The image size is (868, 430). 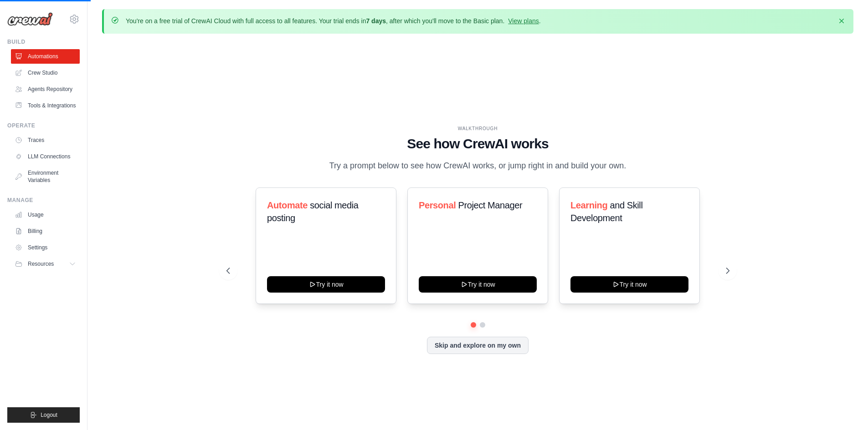 I want to click on div: Manage, so click(x=43, y=200).